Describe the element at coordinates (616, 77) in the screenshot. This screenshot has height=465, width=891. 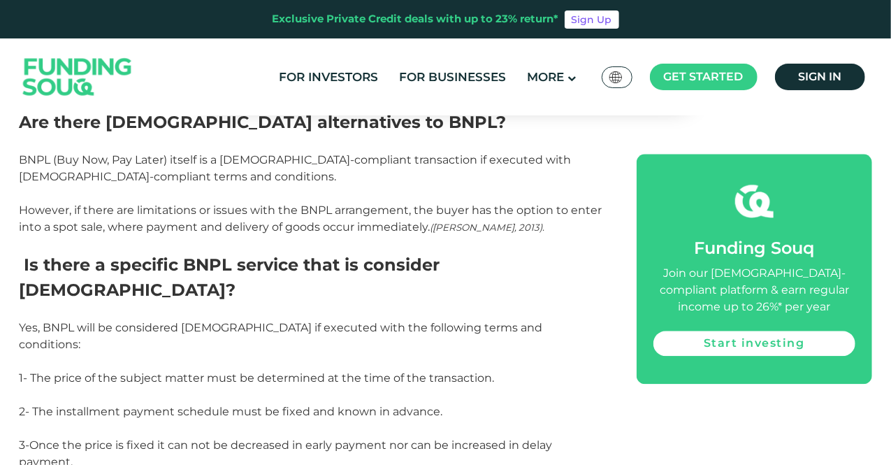
I see `img: SA Flag` at that location.